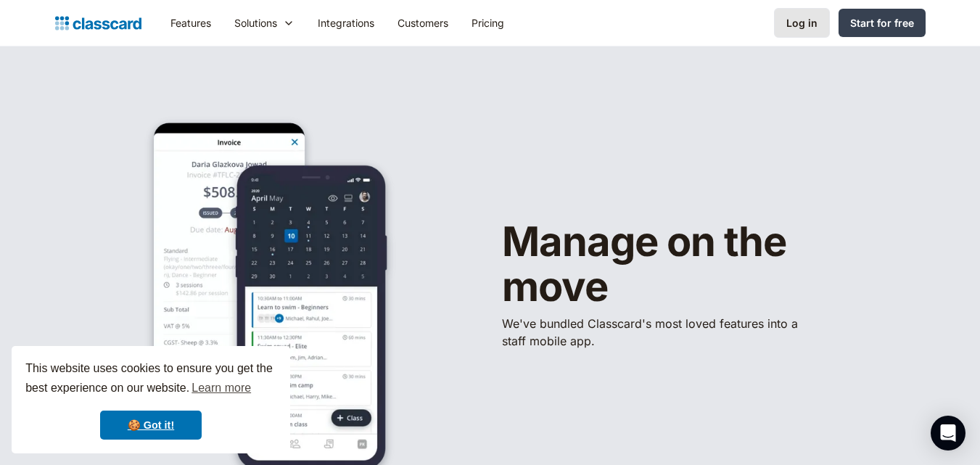 The height and width of the screenshot is (465, 980). What do you see at coordinates (691, 264) in the screenshot?
I see `h1: Manage on the move` at bounding box center [691, 264].